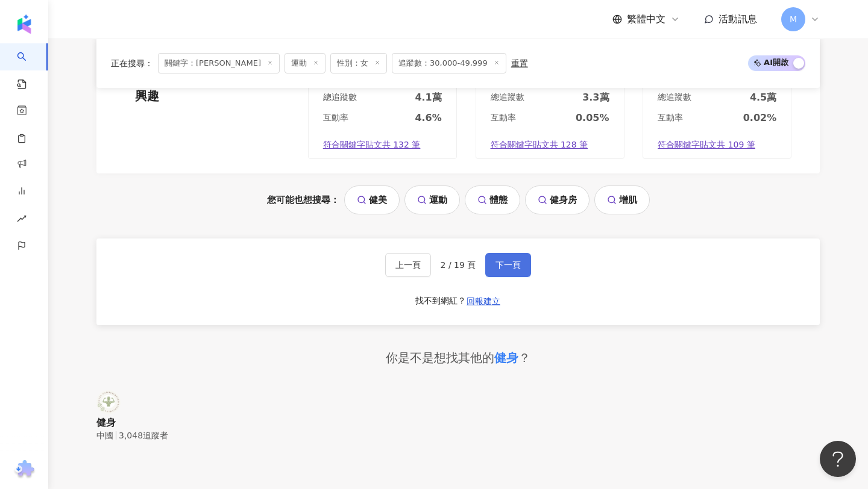 This screenshot has height=489, width=868. I want to click on span: 符合關鍵字貼文共 109 筆, so click(706, 145).